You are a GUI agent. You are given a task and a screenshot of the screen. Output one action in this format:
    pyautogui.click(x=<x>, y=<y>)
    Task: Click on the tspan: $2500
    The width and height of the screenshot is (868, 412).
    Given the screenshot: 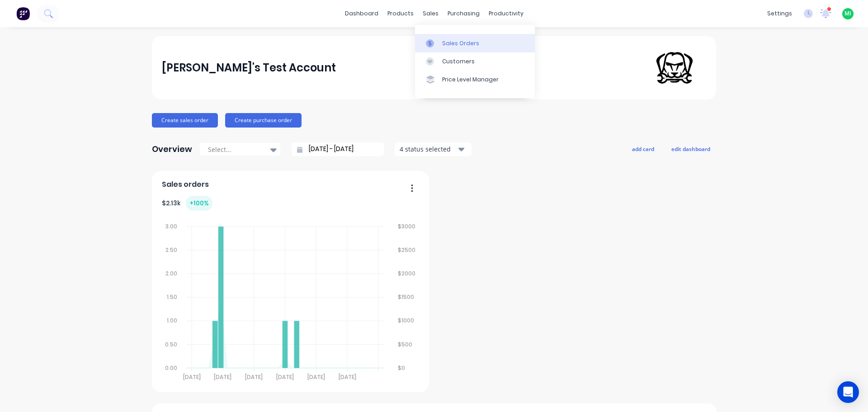 What is the action you would take?
    pyautogui.click(x=407, y=250)
    